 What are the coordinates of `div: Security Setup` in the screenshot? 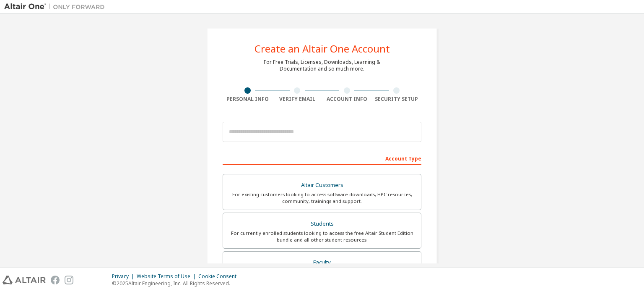 It's located at (397, 99).